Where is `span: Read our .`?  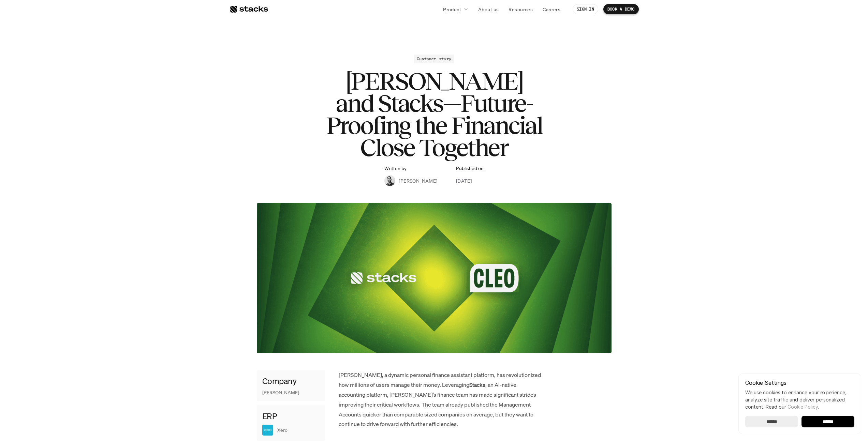 span: Read our . is located at coordinates (792, 407).